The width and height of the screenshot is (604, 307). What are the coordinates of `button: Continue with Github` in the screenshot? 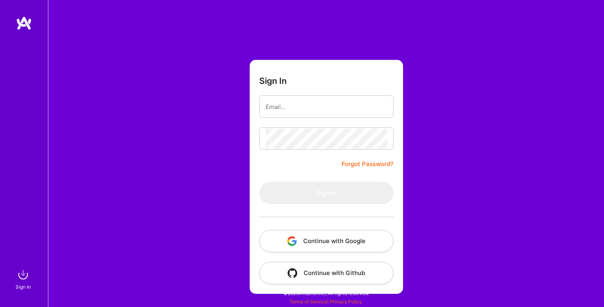 It's located at (326, 273).